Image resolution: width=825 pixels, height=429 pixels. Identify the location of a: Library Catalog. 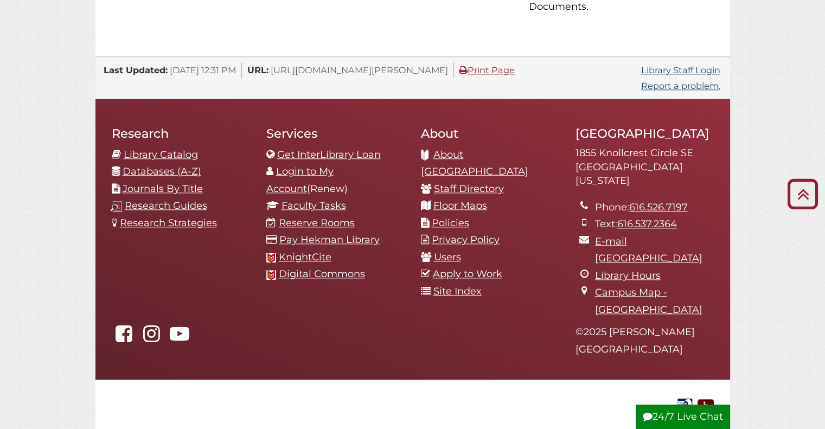
(160, 155).